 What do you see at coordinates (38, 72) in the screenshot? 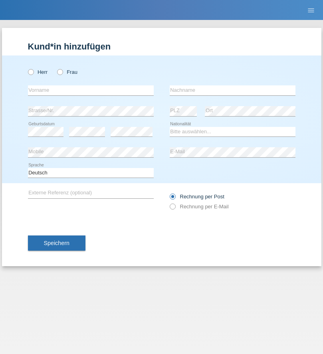
I see `label: Herr` at bounding box center [38, 72].